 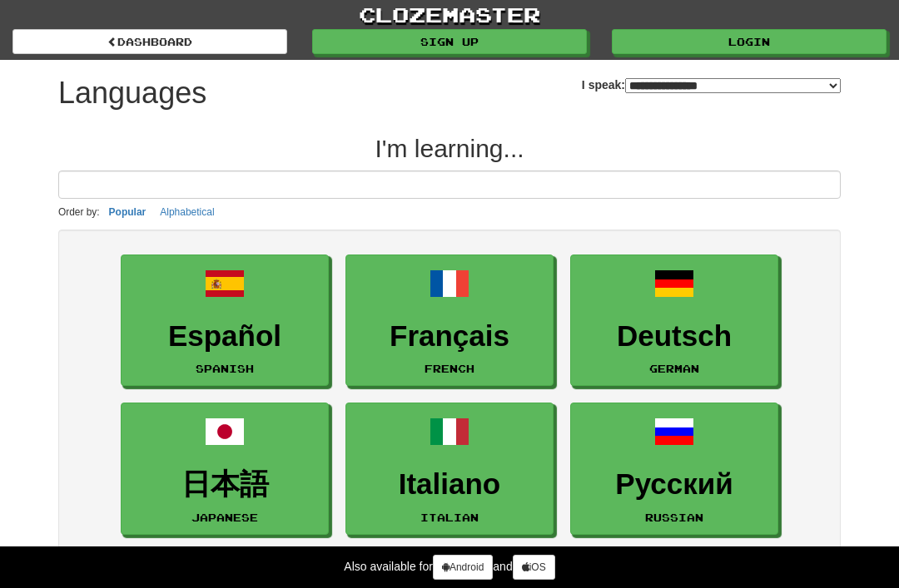 What do you see at coordinates (450, 369) in the screenshot?
I see `small: French` at bounding box center [450, 369].